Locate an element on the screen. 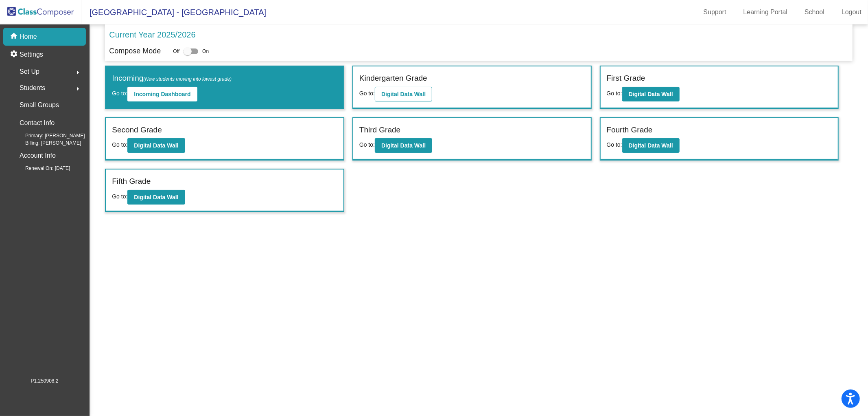 The image size is (868, 416). p: Account Info is located at coordinates (38, 155).